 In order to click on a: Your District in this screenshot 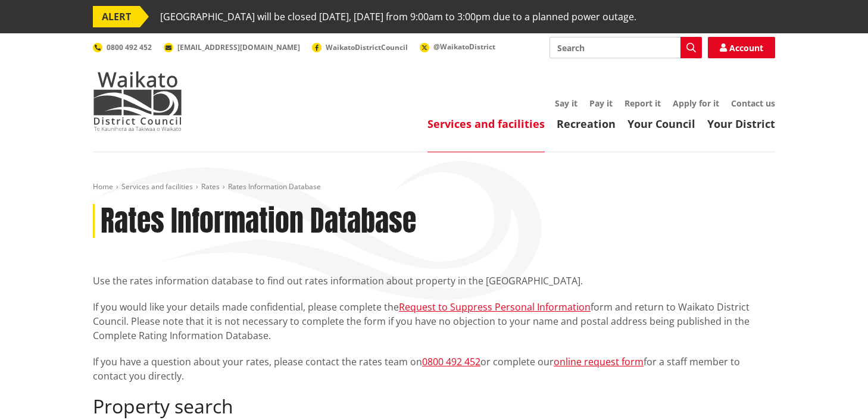, I will do `click(742, 124)`.